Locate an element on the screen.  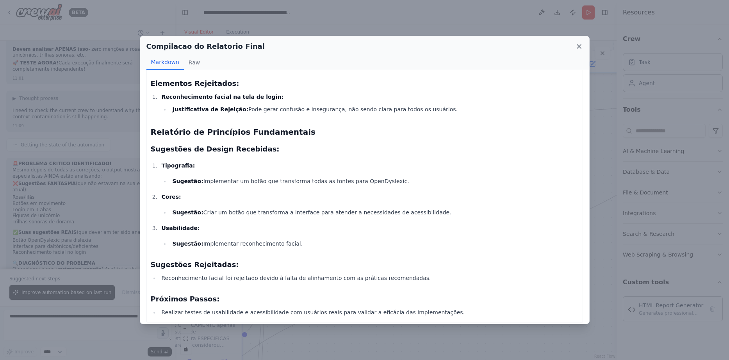
button: Markdown is located at coordinates (165, 62).